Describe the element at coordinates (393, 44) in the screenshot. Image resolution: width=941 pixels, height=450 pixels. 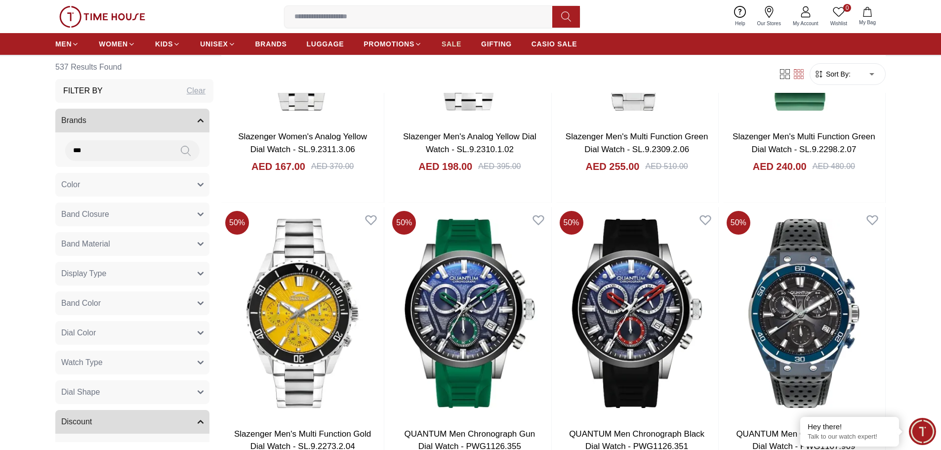
I see `a: PROMOTIONS` at that location.